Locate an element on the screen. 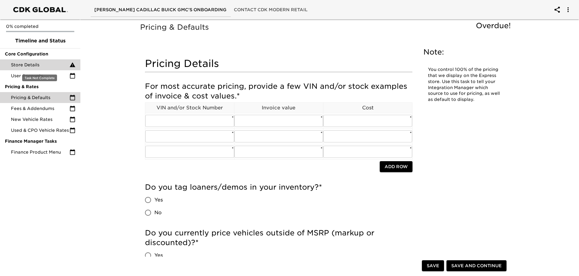 The image size is (579, 276). button: Add Row is located at coordinates (396, 167).